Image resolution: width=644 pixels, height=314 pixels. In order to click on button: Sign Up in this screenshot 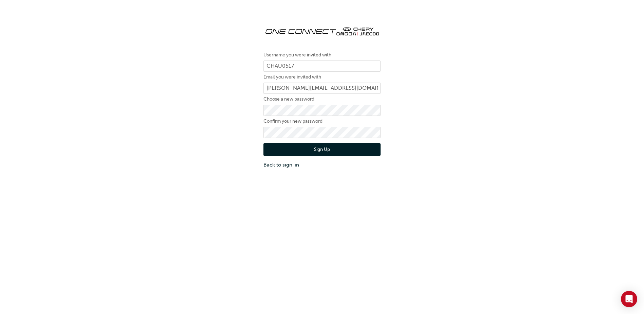, I will do `click(322, 150)`.